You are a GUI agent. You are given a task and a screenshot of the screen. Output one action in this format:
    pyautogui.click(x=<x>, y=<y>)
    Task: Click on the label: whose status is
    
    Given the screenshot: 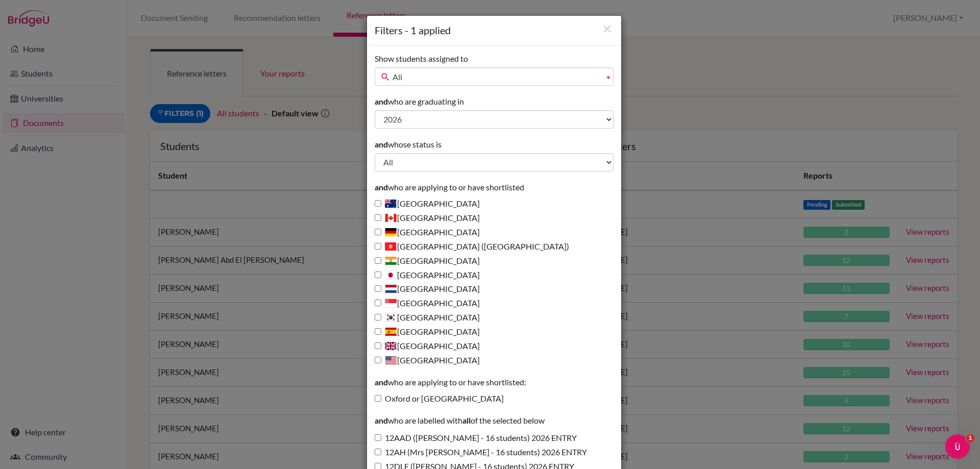 What is the action you would take?
    pyautogui.click(x=408, y=144)
    